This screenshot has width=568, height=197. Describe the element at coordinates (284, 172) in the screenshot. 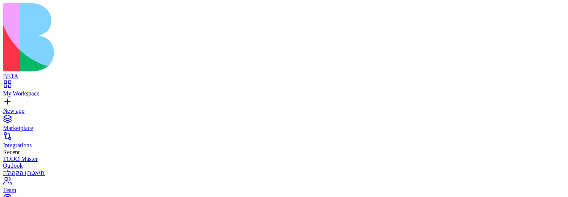

I see `a: תיאטרון הקהילה` at that location.